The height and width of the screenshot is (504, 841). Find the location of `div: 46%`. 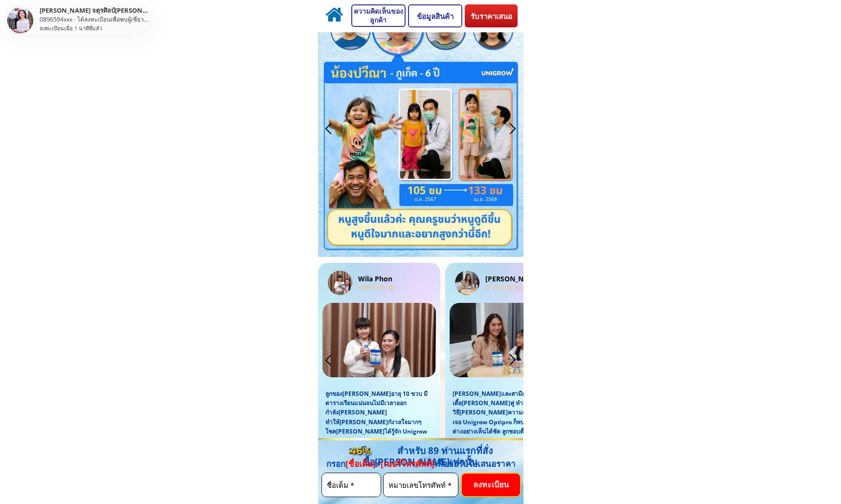

div: 46% is located at coordinates (360, 450).